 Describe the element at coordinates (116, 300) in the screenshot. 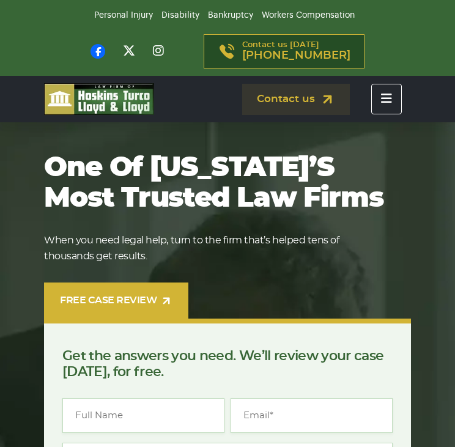

I see `a: FREE CASE REVIEW` at that location.